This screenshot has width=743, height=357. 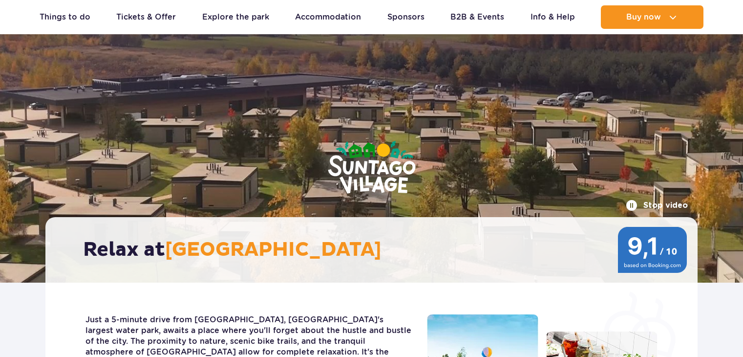 I want to click on a: Accommodation, so click(x=328, y=17).